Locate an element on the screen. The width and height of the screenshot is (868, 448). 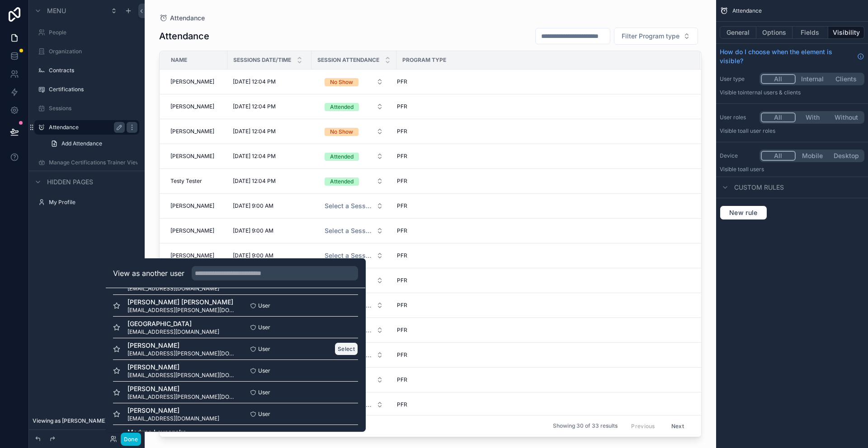
label: User roles is located at coordinates (738, 117).